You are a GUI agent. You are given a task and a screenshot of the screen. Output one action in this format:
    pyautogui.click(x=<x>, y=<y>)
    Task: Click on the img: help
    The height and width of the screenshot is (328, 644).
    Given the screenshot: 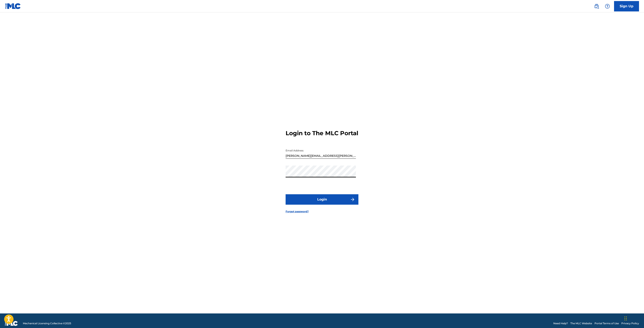 What is the action you would take?
    pyautogui.click(x=607, y=6)
    